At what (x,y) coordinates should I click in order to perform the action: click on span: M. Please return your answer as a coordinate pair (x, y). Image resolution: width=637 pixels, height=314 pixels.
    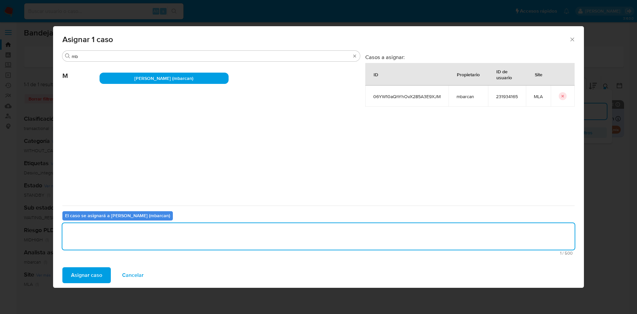
    Looking at the image, I should click on (81, 71).